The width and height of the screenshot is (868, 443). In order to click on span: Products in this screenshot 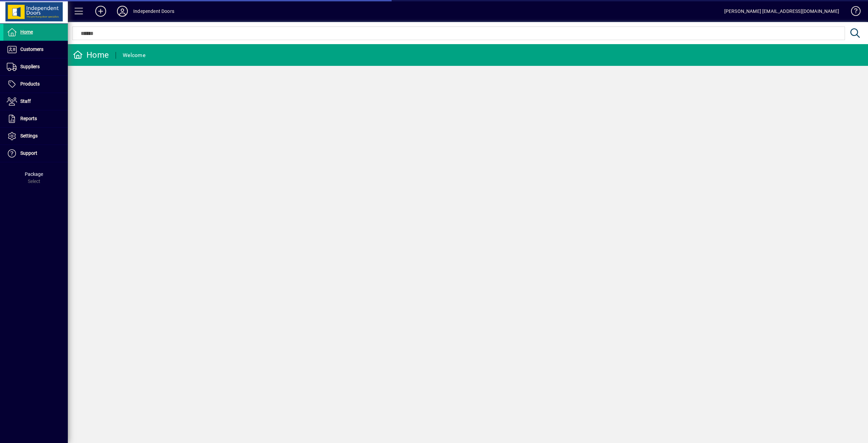, I will do `click(30, 83)`.